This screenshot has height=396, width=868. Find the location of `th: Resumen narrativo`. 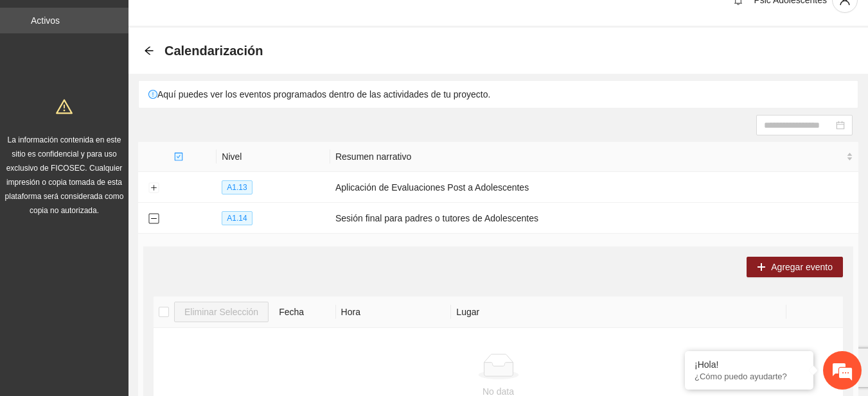

th: Resumen narrativo is located at coordinates (594, 156).